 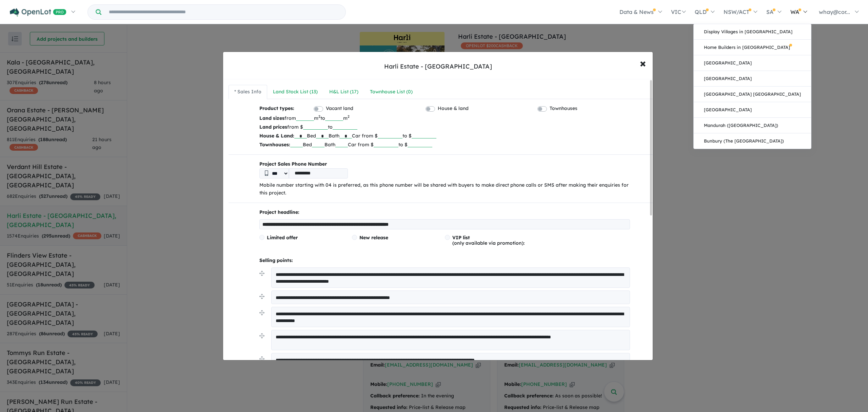 I want to click on div: Land Stock List ( 13 ), so click(x=295, y=92).